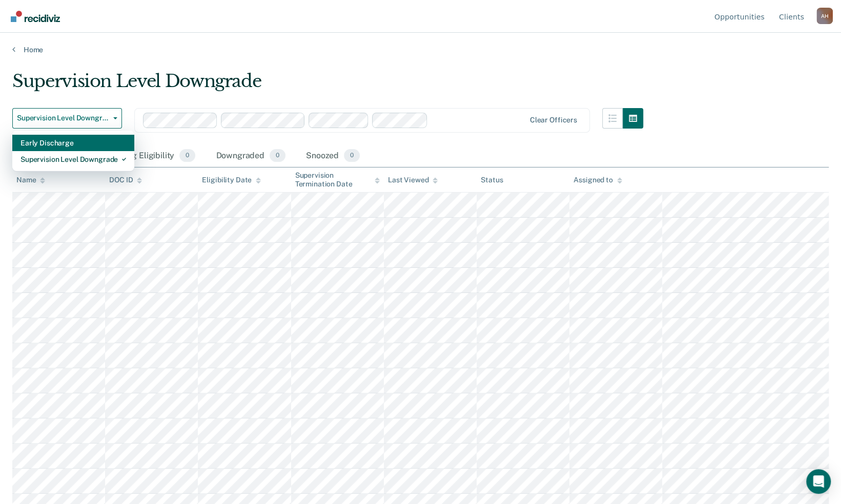  What do you see at coordinates (35, 16) in the screenshot?
I see `img: Recidiviz` at bounding box center [35, 16].